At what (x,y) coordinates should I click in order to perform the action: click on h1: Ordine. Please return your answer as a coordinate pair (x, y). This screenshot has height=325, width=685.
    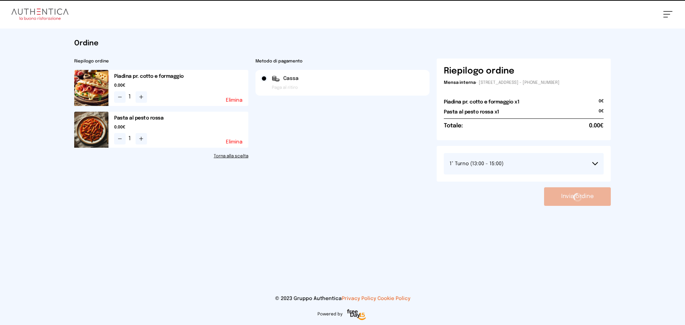
    Looking at the image, I should click on (342, 44).